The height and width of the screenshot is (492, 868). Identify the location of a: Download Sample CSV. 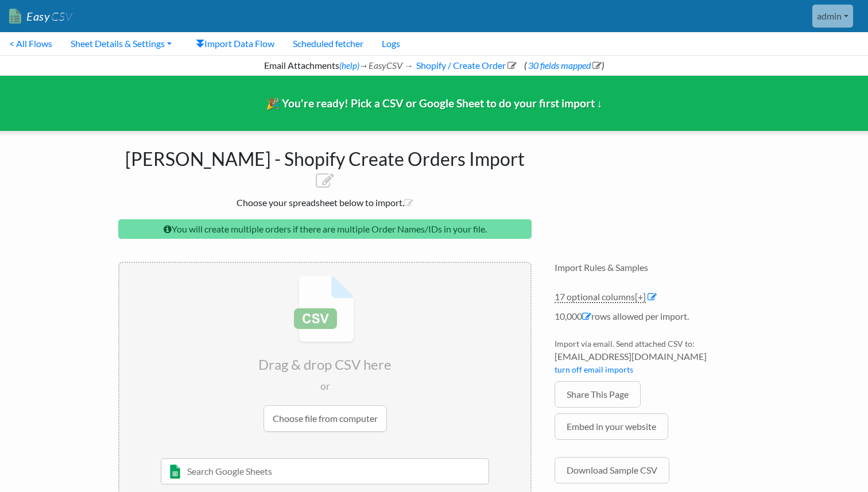
(613, 470).